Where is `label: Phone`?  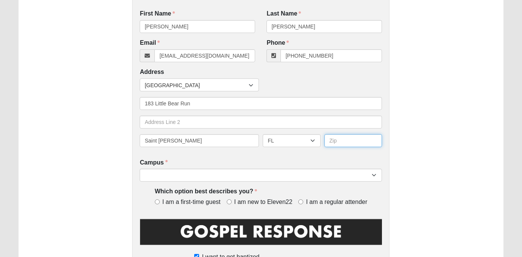 label: Phone is located at coordinates (278, 43).